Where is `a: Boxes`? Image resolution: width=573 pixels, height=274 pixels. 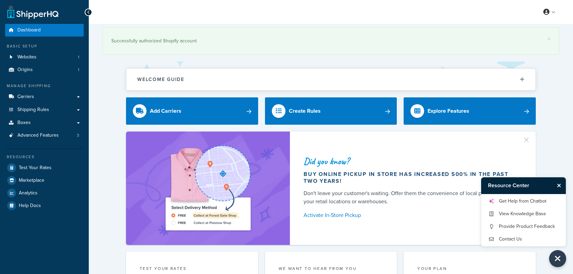
a: Boxes is located at coordinates (44, 123).